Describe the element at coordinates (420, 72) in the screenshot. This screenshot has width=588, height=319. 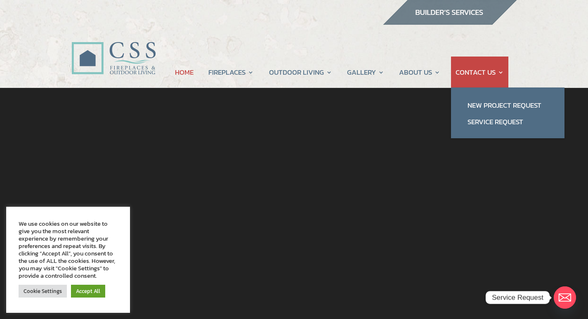
I see `a: ABOUT US` at that location.